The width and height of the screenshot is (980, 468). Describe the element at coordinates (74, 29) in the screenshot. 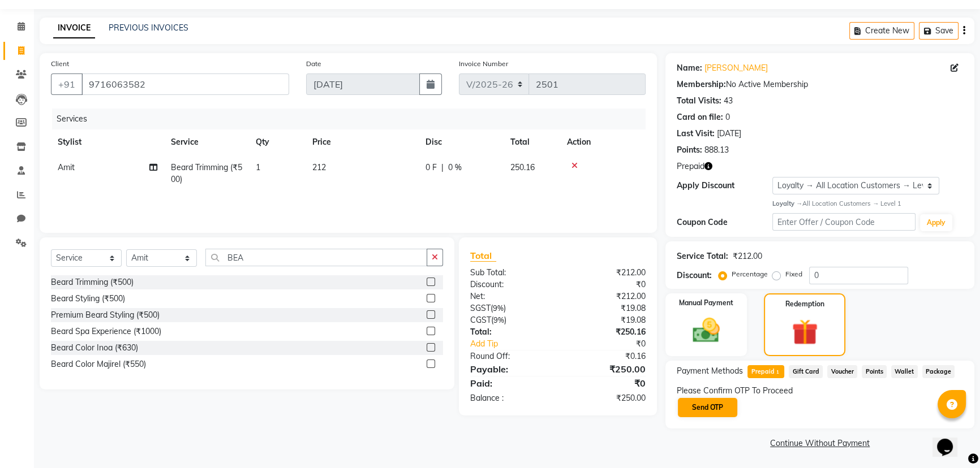

I see `a: INVOICE` at that location.